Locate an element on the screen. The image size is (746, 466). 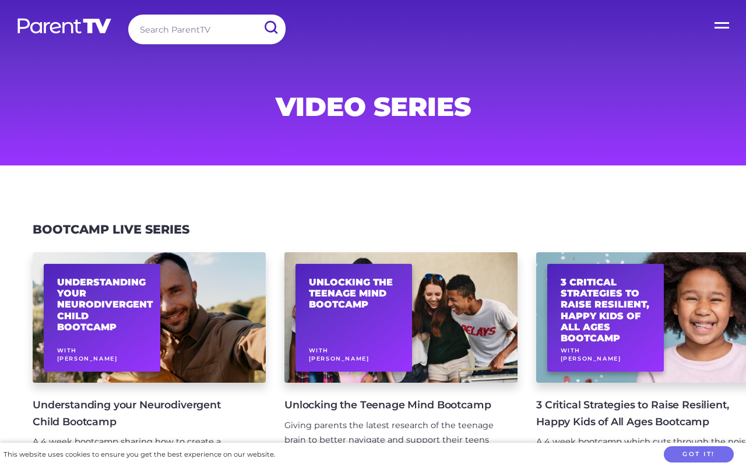
div: Giving parents the latest research of the teenage brain to better navigate and support their teen... is located at coordinates (392, 441).